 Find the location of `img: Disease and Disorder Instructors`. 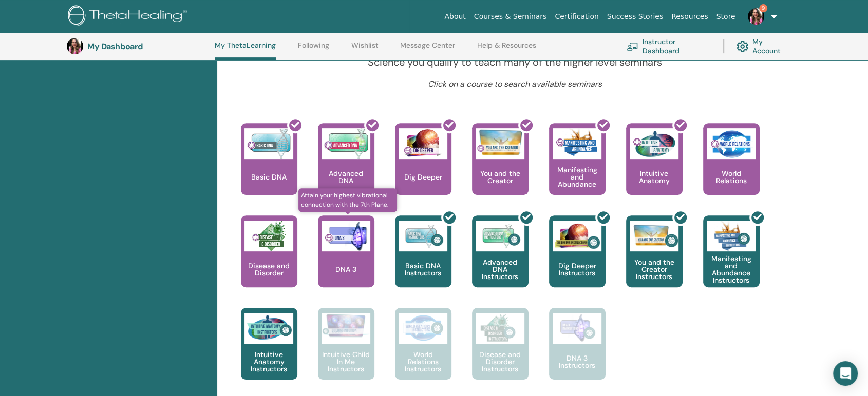

img: Disease and Disorder Instructors is located at coordinates (499, 329).